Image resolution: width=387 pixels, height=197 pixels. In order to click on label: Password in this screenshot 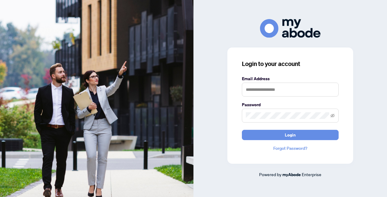, I will do `click(290, 105)`.